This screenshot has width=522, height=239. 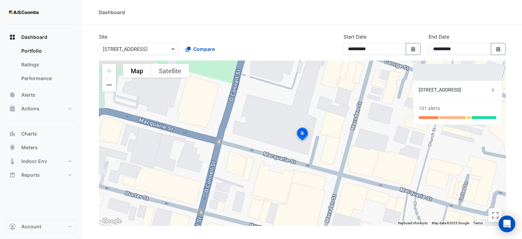 What do you see at coordinates (46, 78) in the screenshot?
I see `a: Performance` at bounding box center [46, 78].